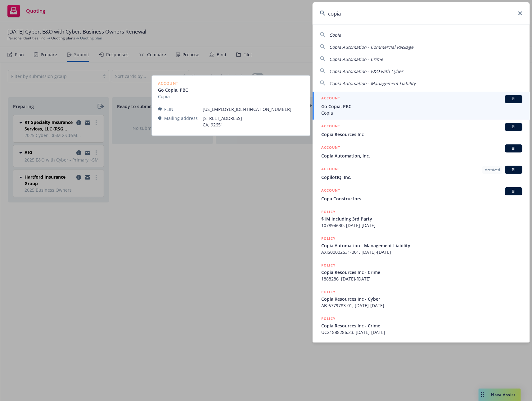  Describe the element at coordinates (422, 106) in the screenshot. I see `span: Go Copia, PBC` at that location.